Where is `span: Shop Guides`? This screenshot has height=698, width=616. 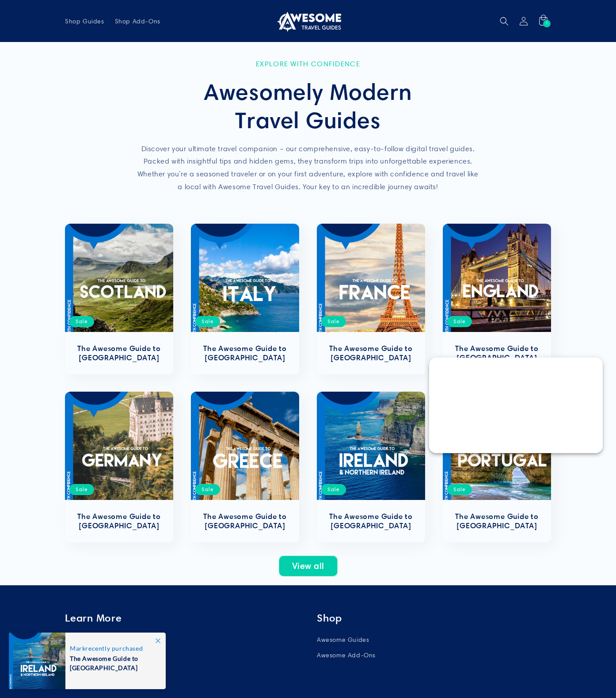
span: Shop Guides is located at coordinates (85, 21).